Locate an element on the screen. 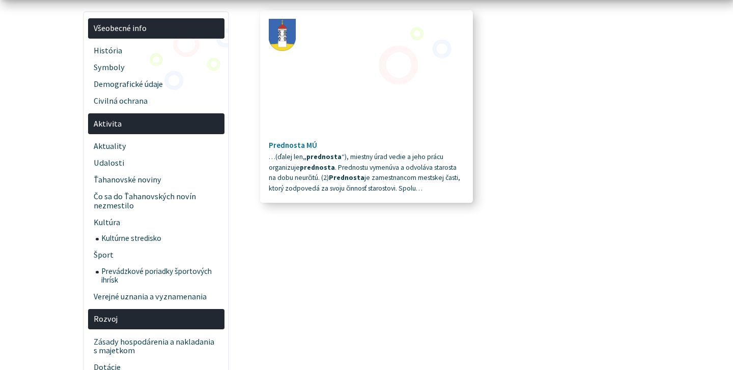 This screenshot has width=733, height=370. span: Civilná ochrana is located at coordinates (156, 101).